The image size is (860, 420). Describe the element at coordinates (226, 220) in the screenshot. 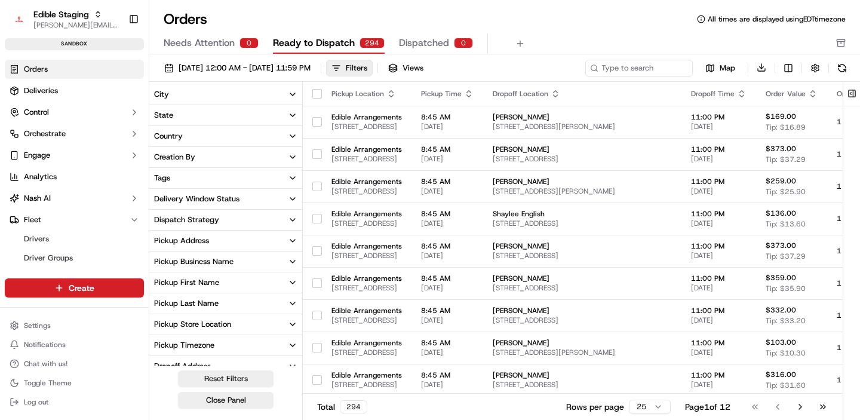

I see `button: Dispatch Strategy` at that location.